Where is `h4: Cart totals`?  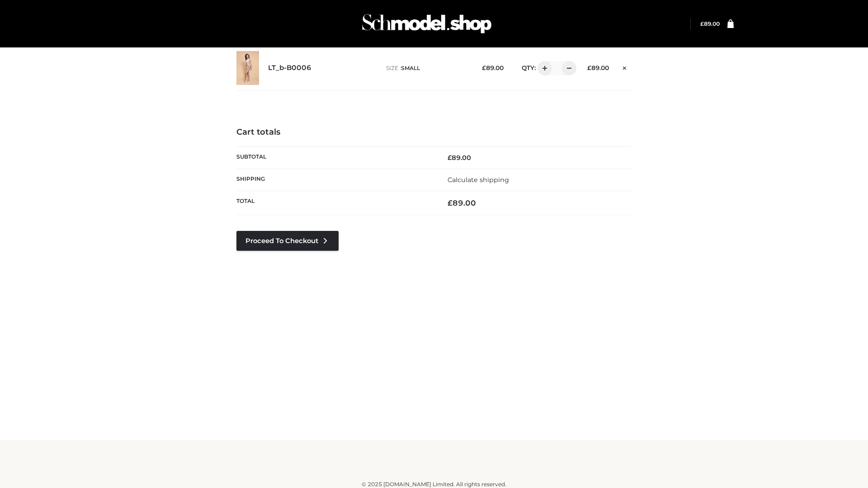
h4: Cart totals is located at coordinates (434, 133).